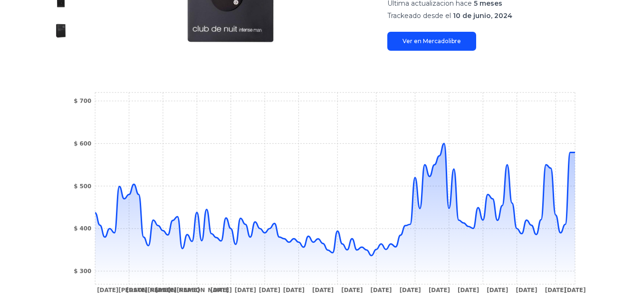 The height and width of the screenshot is (293, 642). I want to click on tspan: $ 600, so click(82, 144).